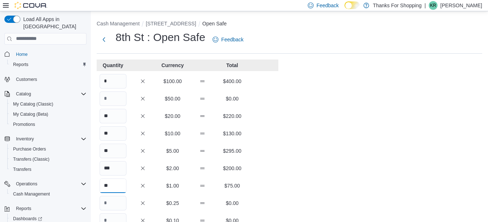 The width and height of the screenshot is (488, 222). What do you see at coordinates (232, 169) in the screenshot?
I see `p: $200.00` at bounding box center [232, 169].